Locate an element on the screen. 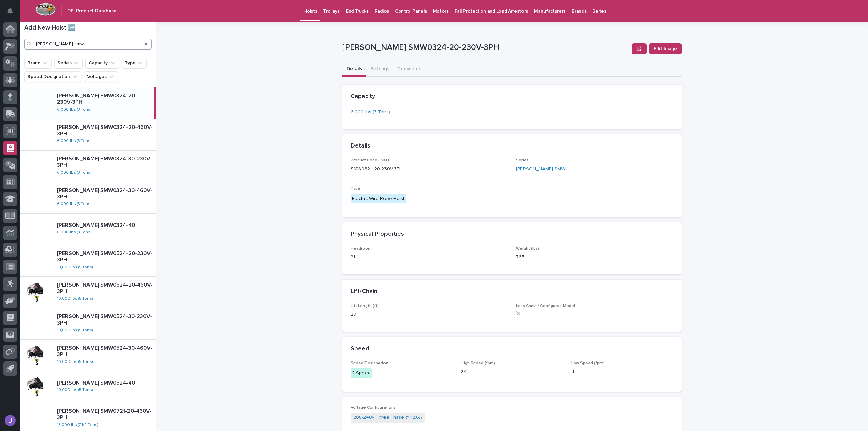 The image size is (868, 431). span: Series is located at coordinates (522, 161).